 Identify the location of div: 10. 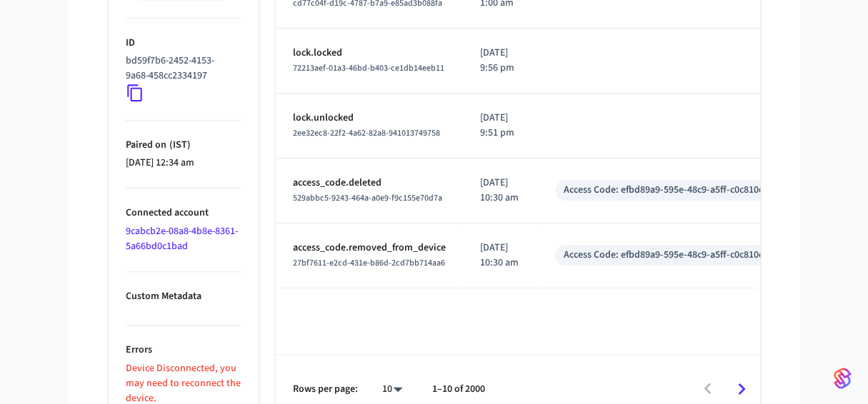
(392, 389).